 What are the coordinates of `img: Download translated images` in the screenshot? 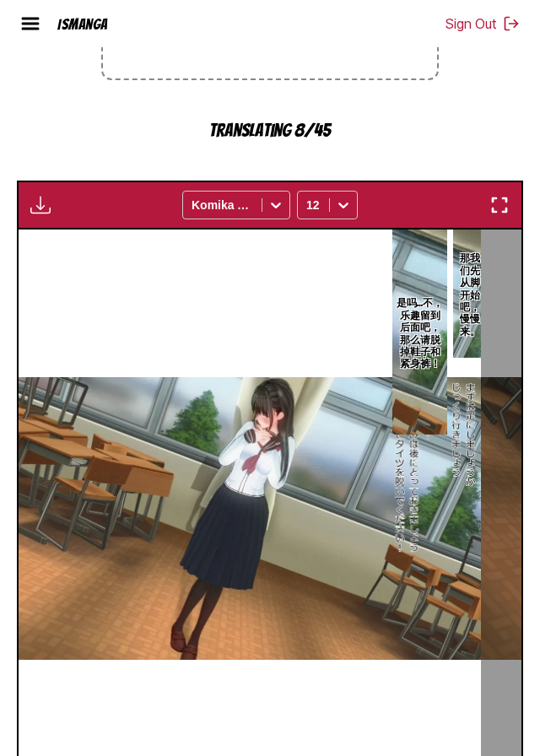 It's located at (40, 205).